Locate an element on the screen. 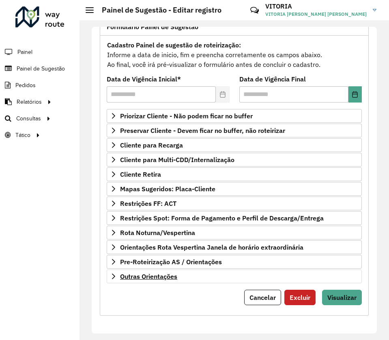 The image size is (389, 340). label: Data de Vigência Final is located at coordinates (273, 79).